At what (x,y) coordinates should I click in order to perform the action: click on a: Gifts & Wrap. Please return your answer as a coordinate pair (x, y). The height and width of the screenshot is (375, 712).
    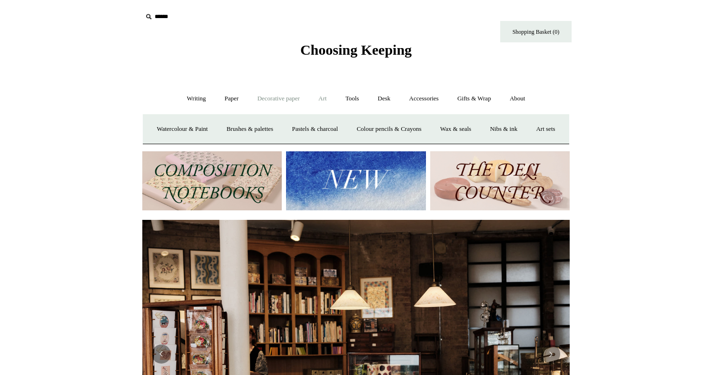
    Looking at the image, I should click on (474, 98).